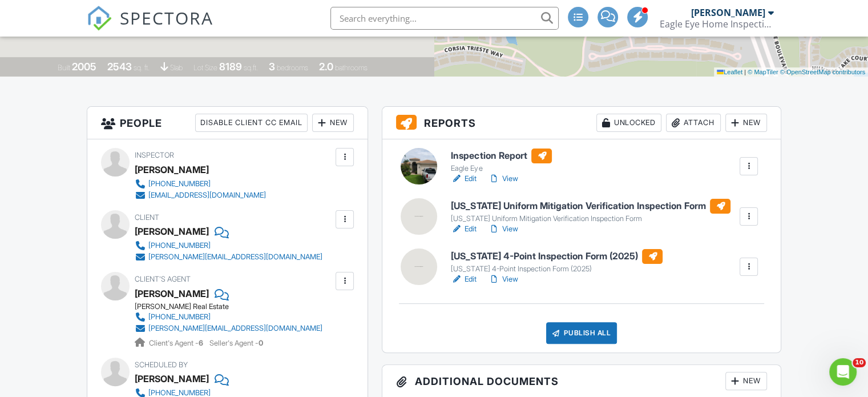 This screenshot has height=397, width=868. What do you see at coordinates (293, 67) in the screenshot?
I see `span: bedrooms` at bounding box center [293, 67].